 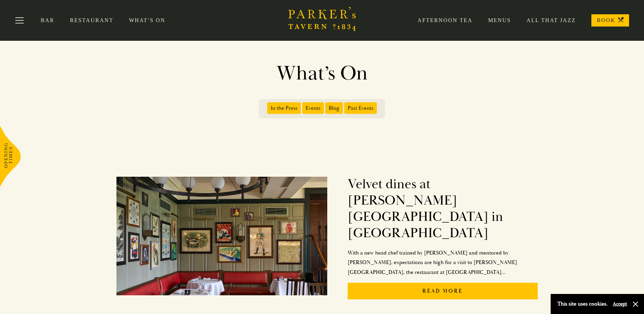 I want to click on span: In the Press, so click(x=284, y=108).